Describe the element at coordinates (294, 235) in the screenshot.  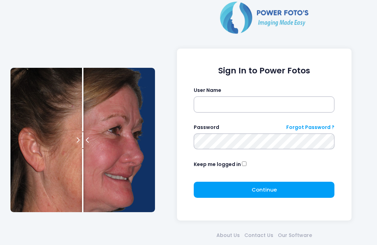
I see `a: Our Software` at that location.